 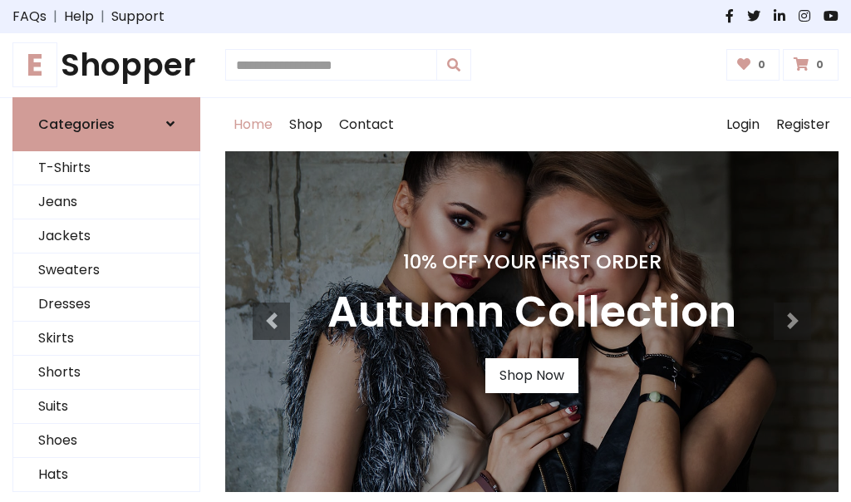 I want to click on h6: Categories, so click(x=76, y=124).